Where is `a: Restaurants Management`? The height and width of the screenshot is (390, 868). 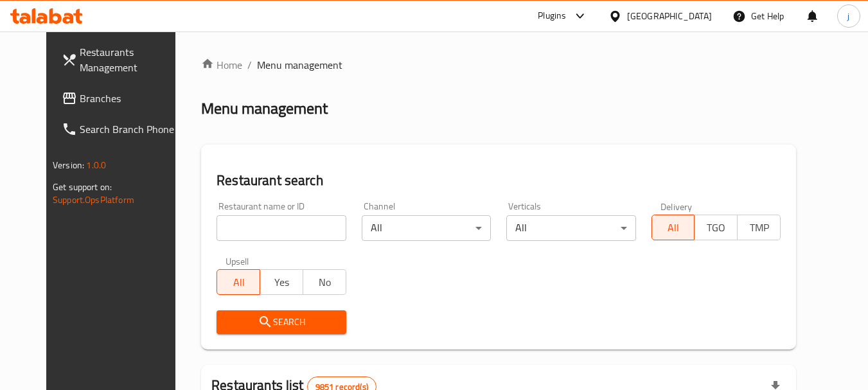
a: Restaurants Management is located at coordinates (122, 59).